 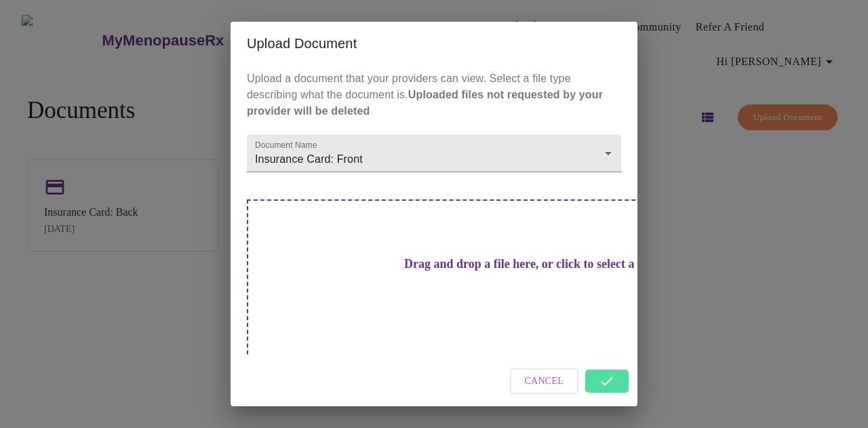 I want to click on button: Cancel, so click(x=544, y=381).